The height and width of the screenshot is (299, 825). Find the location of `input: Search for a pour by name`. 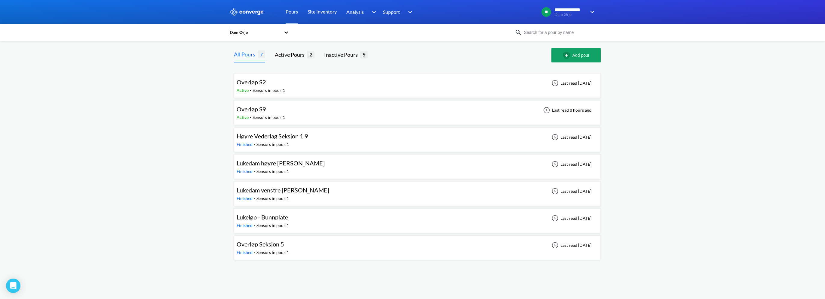

input: Search for a pour by name is located at coordinates (558, 32).